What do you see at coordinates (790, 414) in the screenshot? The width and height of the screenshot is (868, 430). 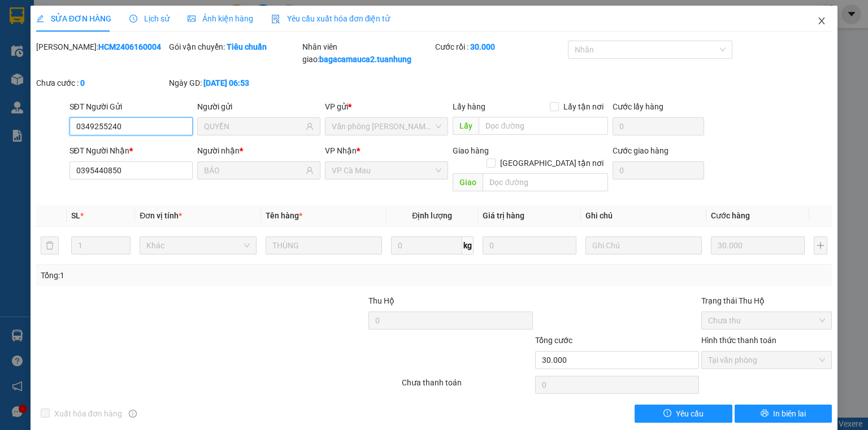 I see `span: In biên lai` at bounding box center [790, 414].